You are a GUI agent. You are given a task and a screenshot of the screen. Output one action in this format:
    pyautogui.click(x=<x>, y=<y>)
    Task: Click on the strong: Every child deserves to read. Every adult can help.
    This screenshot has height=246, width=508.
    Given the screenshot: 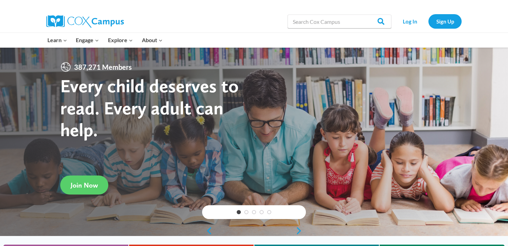 What is the action you would take?
    pyautogui.click(x=149, y=108)
    